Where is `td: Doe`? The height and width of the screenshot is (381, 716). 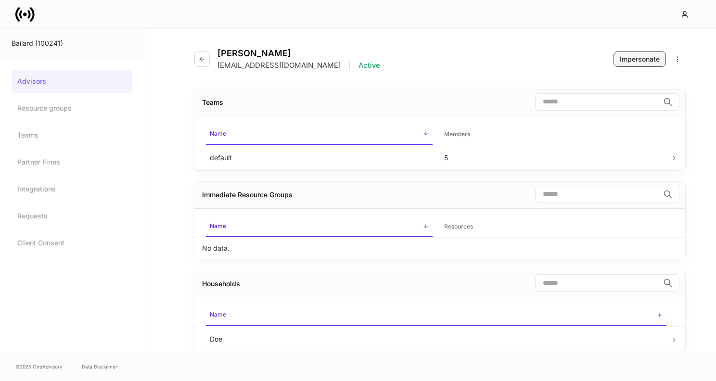
td: Doe is located at coordinates (436, 339).